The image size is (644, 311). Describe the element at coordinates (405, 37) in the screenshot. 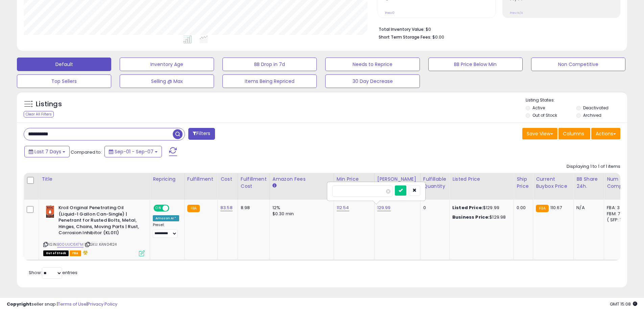

I see `b: Short Term Storage Fees:` at that location.